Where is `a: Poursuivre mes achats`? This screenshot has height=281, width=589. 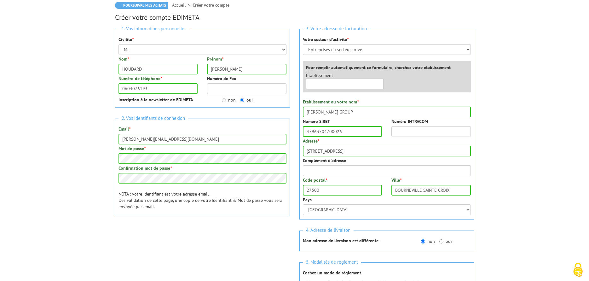 a: Poursuivre mes achats is located at coordinates (142, 5).